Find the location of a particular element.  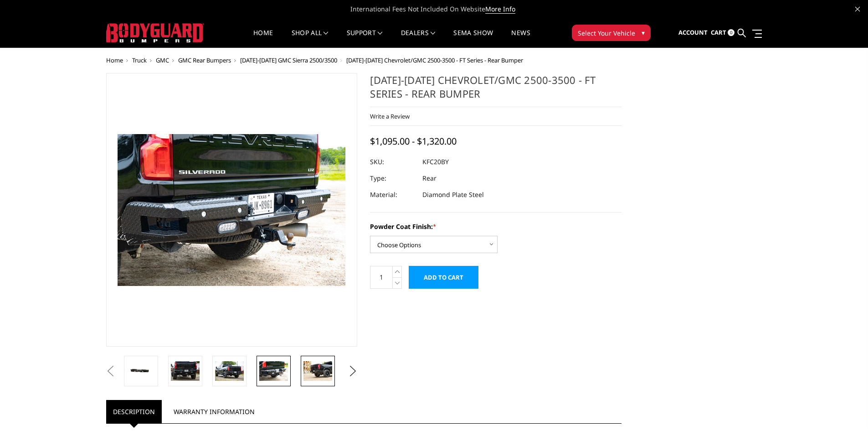

span: Cart is located at coordinates (718, 32).